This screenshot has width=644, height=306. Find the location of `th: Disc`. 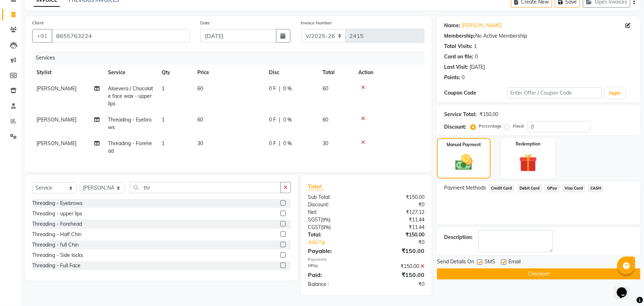

th: Disc is located at coordinates (291, 72).